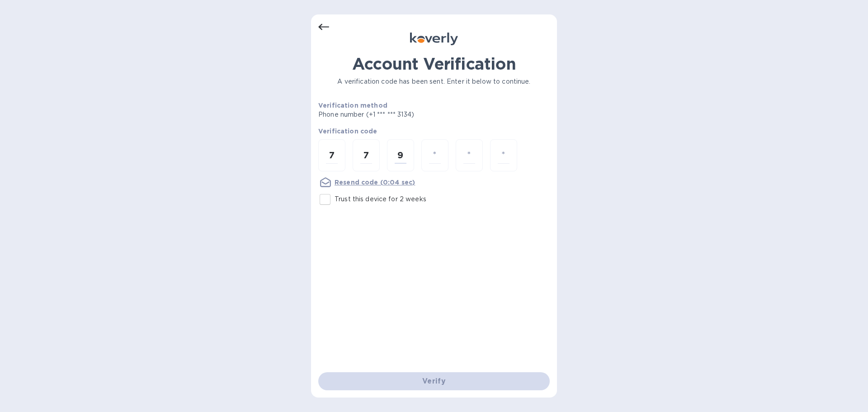 This screenshot has height=412, width=868. I want to click on p: A verification code has been sent. Enter it below to continue., so click(434, 82).